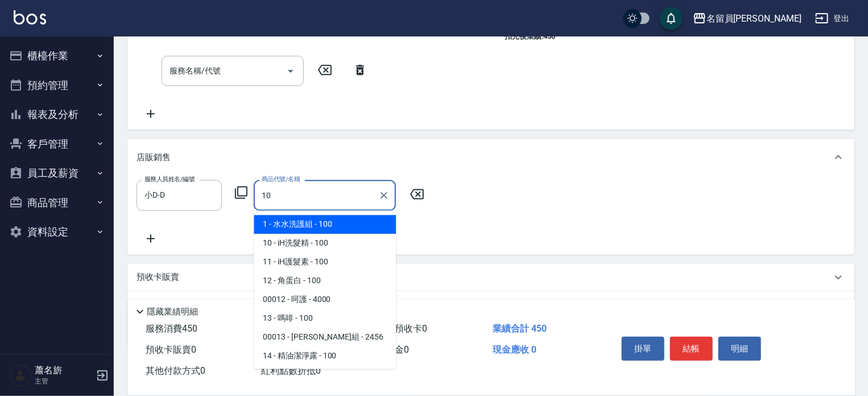 This screenshot has width=868, height=396. Describe the element at coordinates (325, 356) in the screenshot. I see `span: 14 - 精油潔淨露 - 100` at that location.